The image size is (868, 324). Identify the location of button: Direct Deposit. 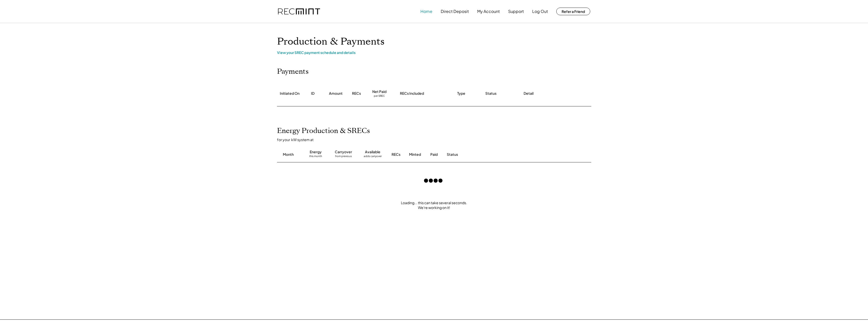
(455, 11).